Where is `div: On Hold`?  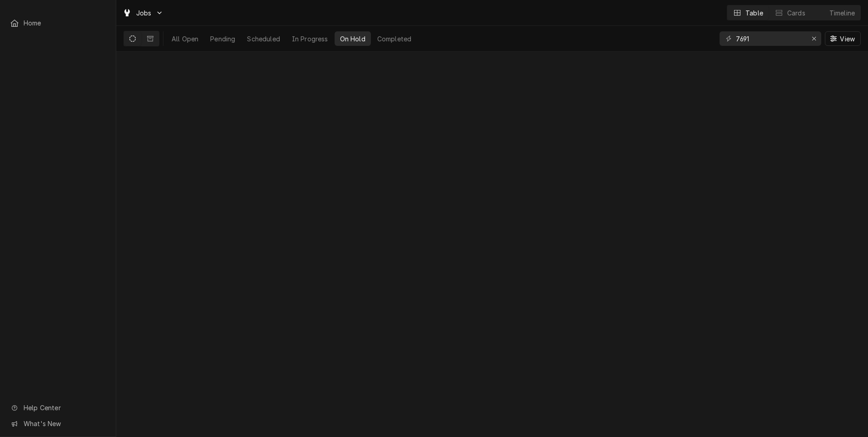 div: On Hold is located at coordinates (353, 38).